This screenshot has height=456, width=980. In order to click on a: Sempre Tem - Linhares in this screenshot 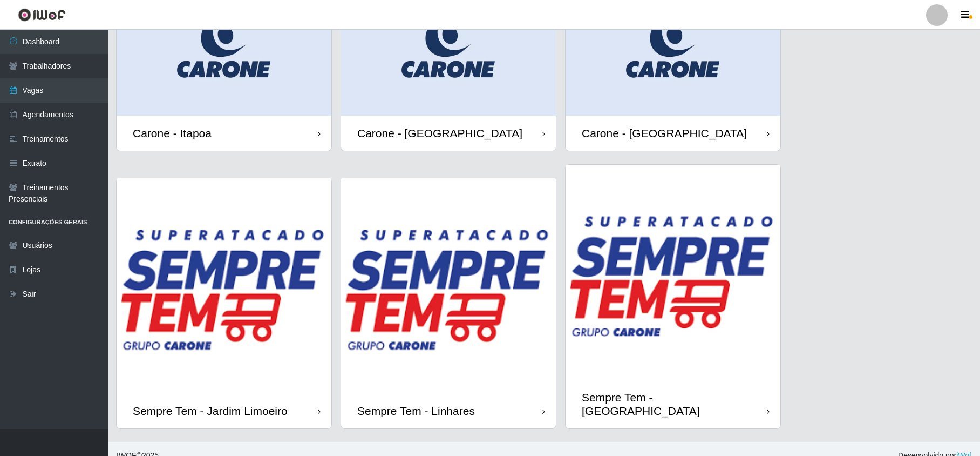, I will do `click(448, 303)`.